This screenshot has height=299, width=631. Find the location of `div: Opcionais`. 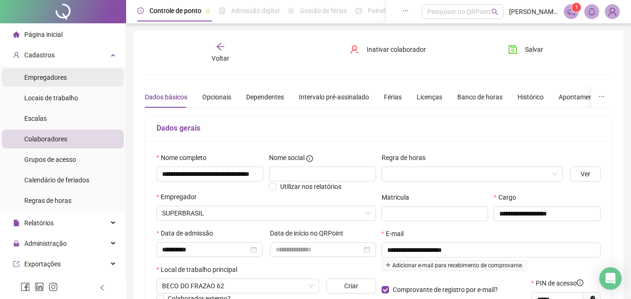

div: Opcionais is located at coordinates (217, 97).